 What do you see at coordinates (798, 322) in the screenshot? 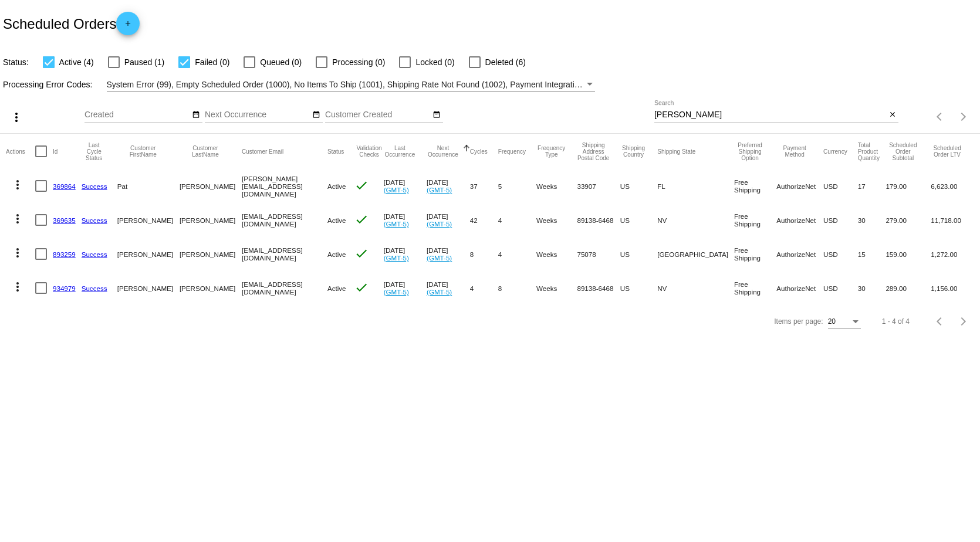
I see `div: Items per page:` at bounding box center [798, 322].